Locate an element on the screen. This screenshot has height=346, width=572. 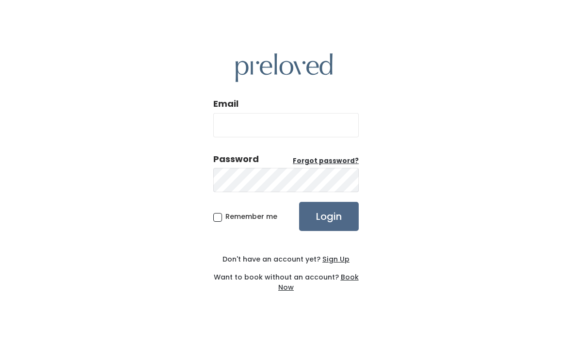
img: preloved logo is located at coordinates (284, 67).